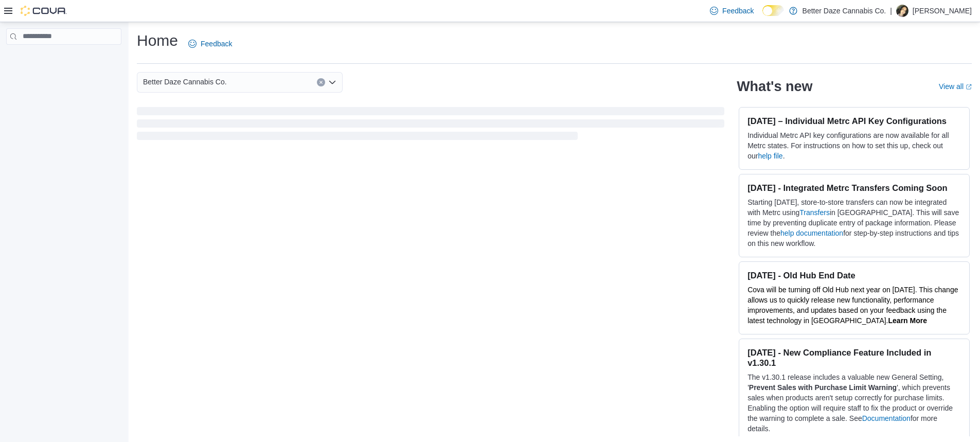 The image size is (980, 442). What do you see at coordinates (321, 82) in the screenshot?
I see `button: Clear input` at bounding box center [321, 82].